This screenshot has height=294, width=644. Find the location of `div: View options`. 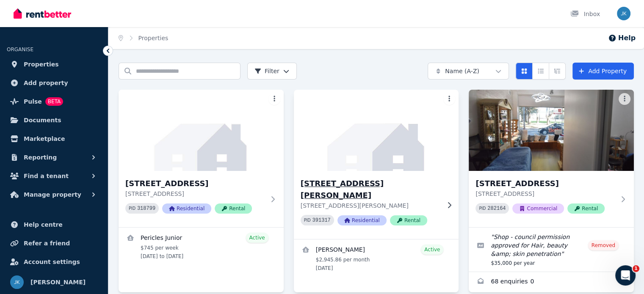

div: View options is located at coordinates (541, 71).